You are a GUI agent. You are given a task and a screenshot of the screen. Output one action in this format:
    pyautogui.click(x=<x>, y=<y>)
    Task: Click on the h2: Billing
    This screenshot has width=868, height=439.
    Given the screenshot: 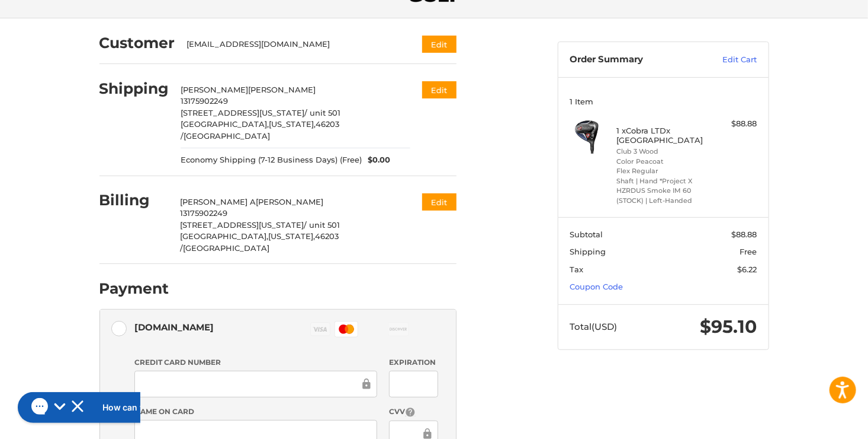 What is the action you would take?
    pyautogui.click(x=134, y=200)
    